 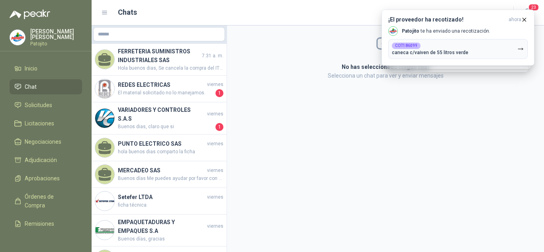 I want to click on a: Company LogoSetefer LTDAviernesficha técnica, so click(x=159, y=201).